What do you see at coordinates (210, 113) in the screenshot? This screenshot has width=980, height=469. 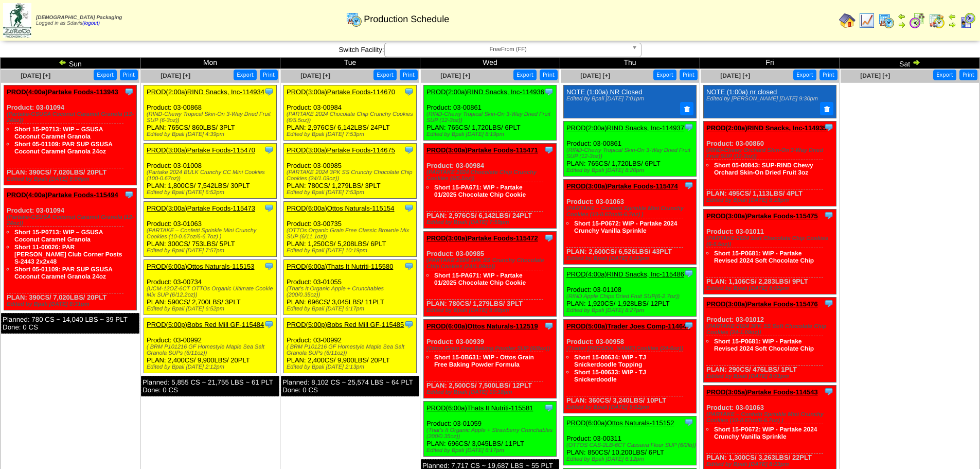 I see `div: Product: 03-00868 PLAN: 765CS / 860LBS / 3PLT` at bounding box center [210, 113].